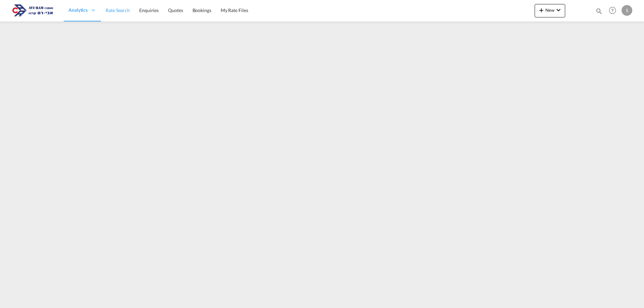 The image size is (644, 308). Describe the element at coordinates (149, 10) in the screenshot. I see `span: Enquiries` at that location.